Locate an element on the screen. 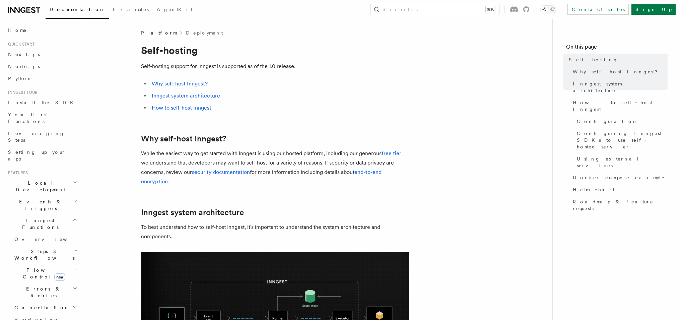 This screenshot has width=681, height=320. span: Flow Control is located at coordinates (43, 273).